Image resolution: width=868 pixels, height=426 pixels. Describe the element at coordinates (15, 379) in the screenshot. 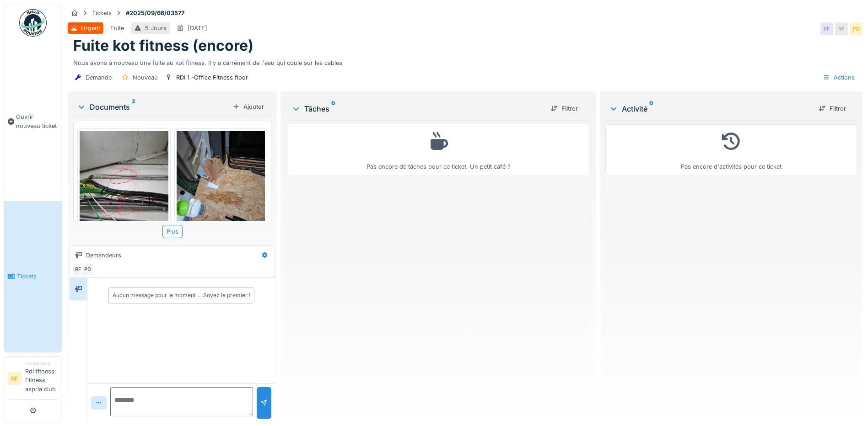

I see `li: RF` at that location.